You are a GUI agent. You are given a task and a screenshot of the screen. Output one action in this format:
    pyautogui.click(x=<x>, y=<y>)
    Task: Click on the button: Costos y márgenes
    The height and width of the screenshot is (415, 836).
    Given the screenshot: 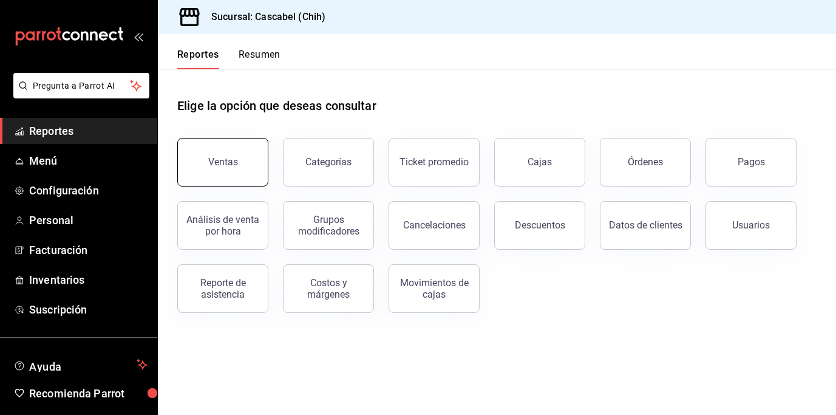 What is the action you would take?
    pyautogui.click(x=329, y=288)
    